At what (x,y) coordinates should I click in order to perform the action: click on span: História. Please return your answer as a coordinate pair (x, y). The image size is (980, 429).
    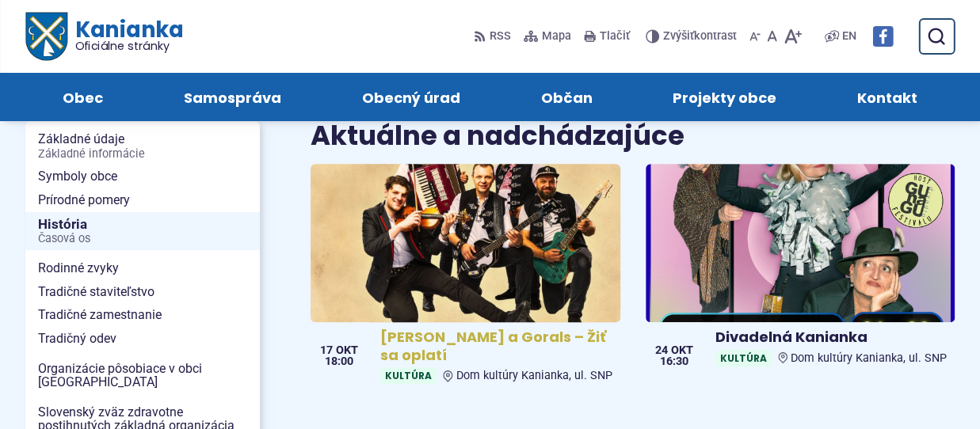
    Looking at the image, I should click on (143, 231).